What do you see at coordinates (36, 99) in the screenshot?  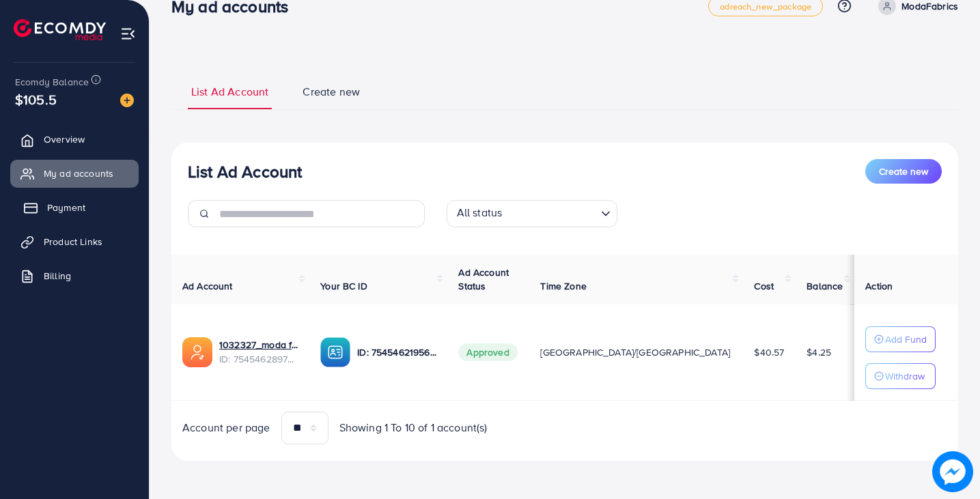 I see `span: $105.5` at bounding box center [36, 99].